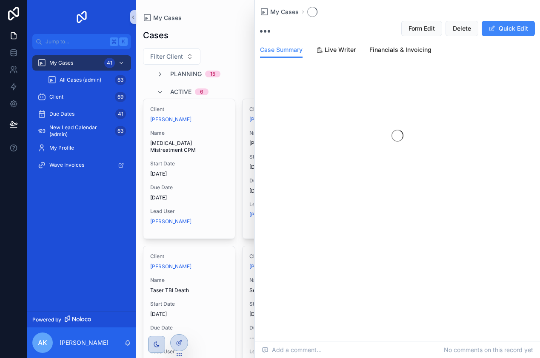 The image size is (540, 358). I want to click on span: All Cases (admin), so click(80, 80).